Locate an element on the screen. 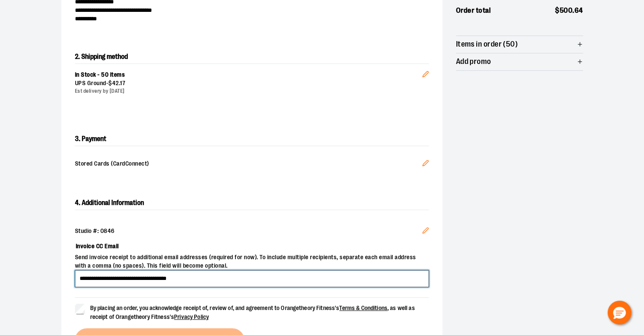 This screenshot has height=335, width=644. span: 42 is located at coordinates (116, 83).